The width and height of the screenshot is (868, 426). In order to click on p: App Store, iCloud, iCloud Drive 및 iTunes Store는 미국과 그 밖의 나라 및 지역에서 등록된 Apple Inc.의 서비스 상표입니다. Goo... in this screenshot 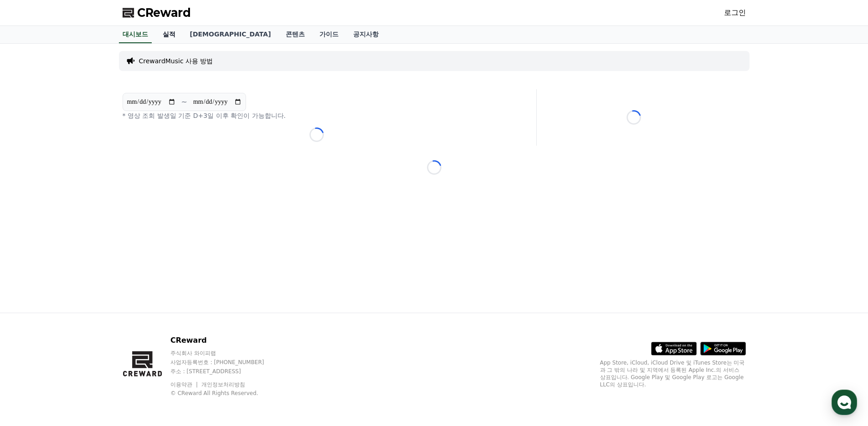, I will do `click(673, 374)`.